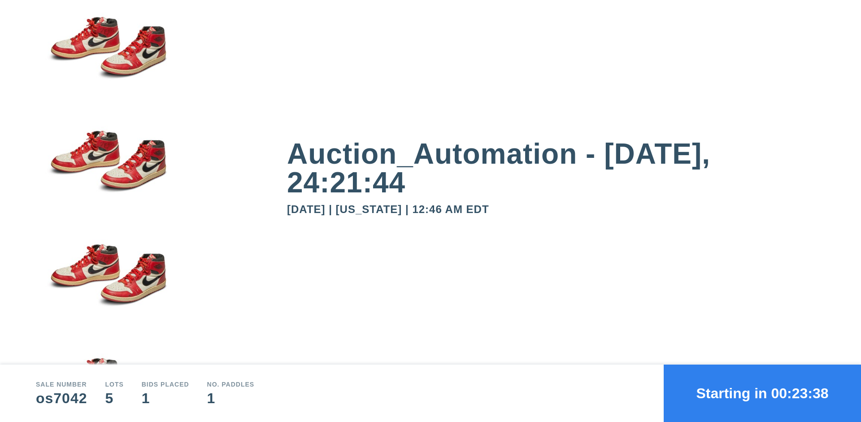 The width and height of the screenshot is (861, 422). Describe the element at coordinates (114, 398) in the screenshot. I see `div: 5` at that location.